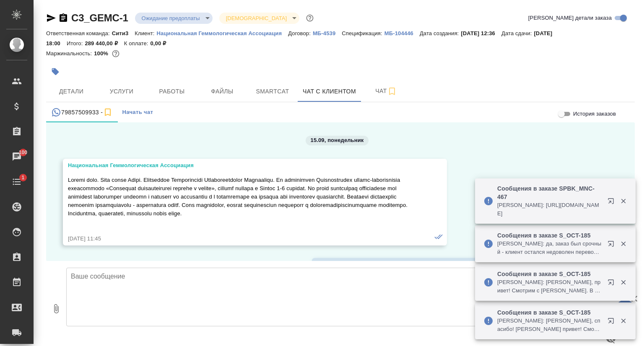 The image size is (644, 346). Describe the element at coordinates (122, 91) in the screenshot. I see `span: Услуги` at that location.